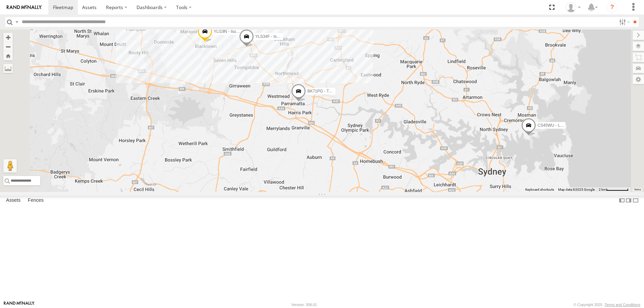 This screenshot has width=644, height=308. Describe the element at coordinates (577, 189) in the screenshot. I see `span: Map data ©2025 Google` at that location.